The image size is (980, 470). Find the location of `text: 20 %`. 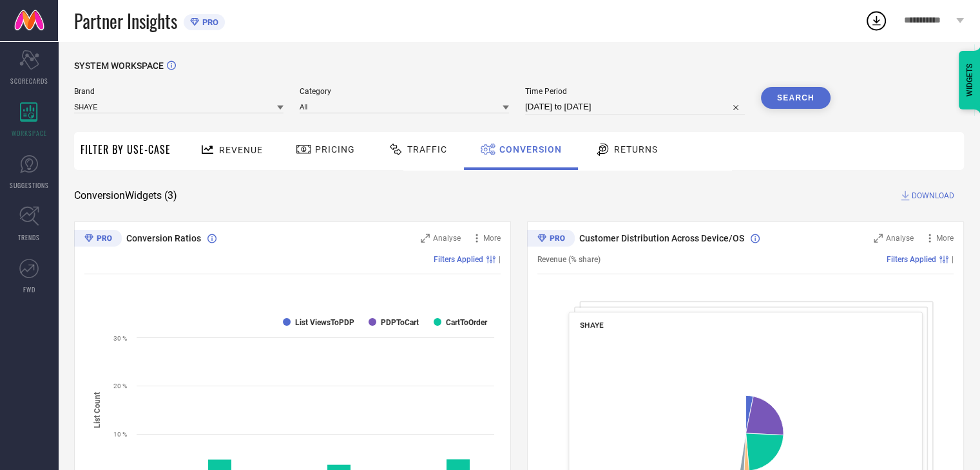

text: 20 % is located at coordinates (120, 386).